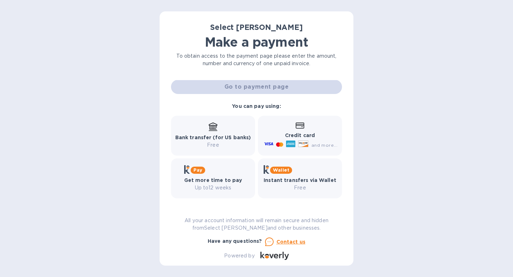  I want to click on b: Wallet, so click(281, 170).